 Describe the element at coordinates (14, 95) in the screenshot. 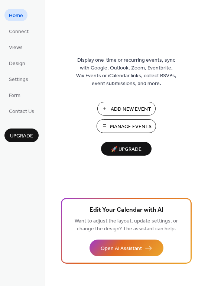

I see `span: Form` at that location.